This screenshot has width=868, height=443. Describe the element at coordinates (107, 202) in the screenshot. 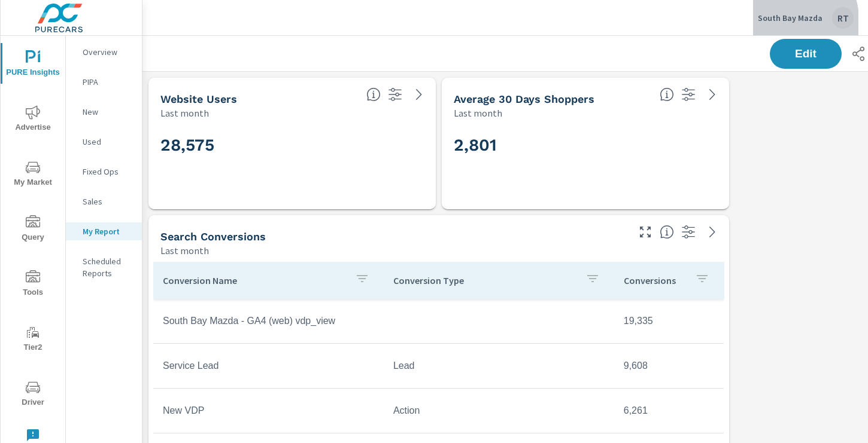

I see `p: Sales` at that location.